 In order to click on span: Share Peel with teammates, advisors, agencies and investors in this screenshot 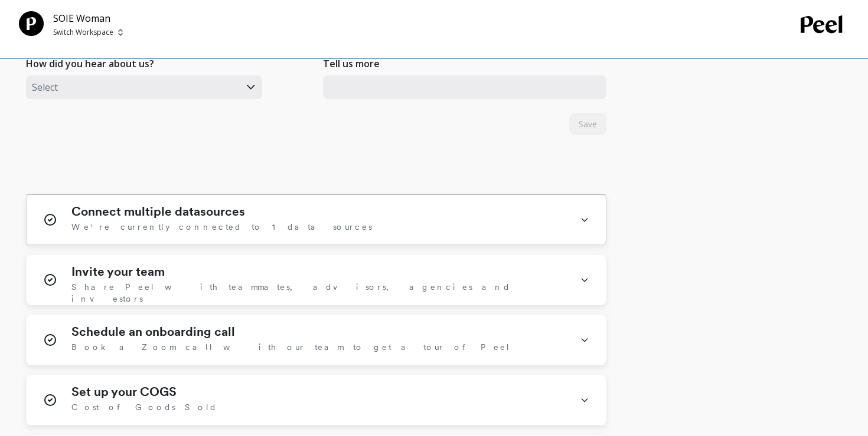, I will do `click(319, 293)`.